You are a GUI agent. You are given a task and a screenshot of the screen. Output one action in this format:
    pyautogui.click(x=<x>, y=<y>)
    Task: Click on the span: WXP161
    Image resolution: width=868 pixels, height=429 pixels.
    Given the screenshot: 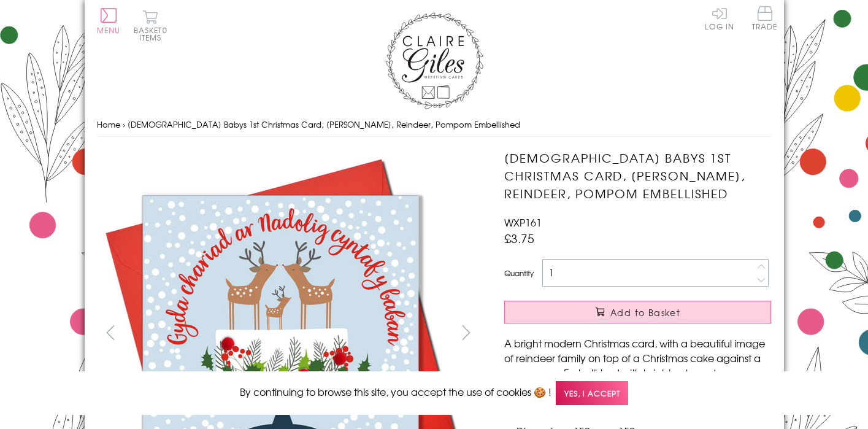 What is the action you would take?
    pyautogui.click(x=523, y=222)
    